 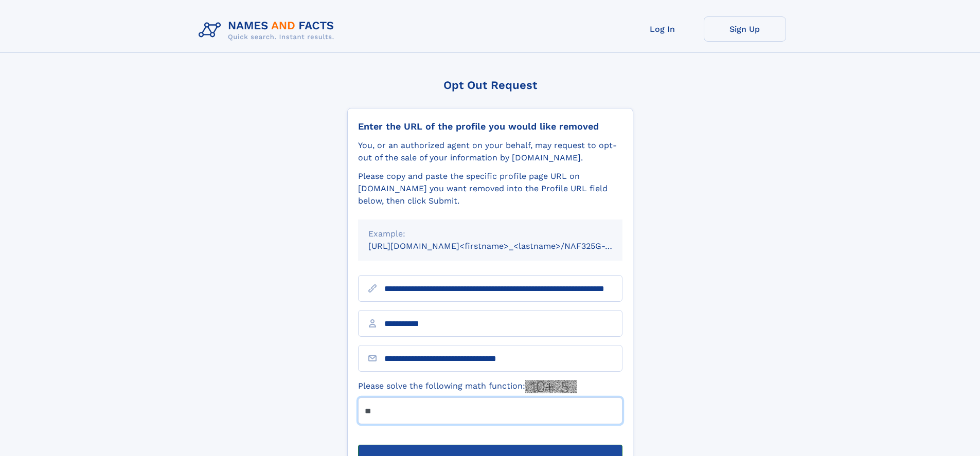 What do you see at coordinates (467, 387) in the screenshot?
I see `label: Please solve the following math function:` at bounding box center [467, 387].